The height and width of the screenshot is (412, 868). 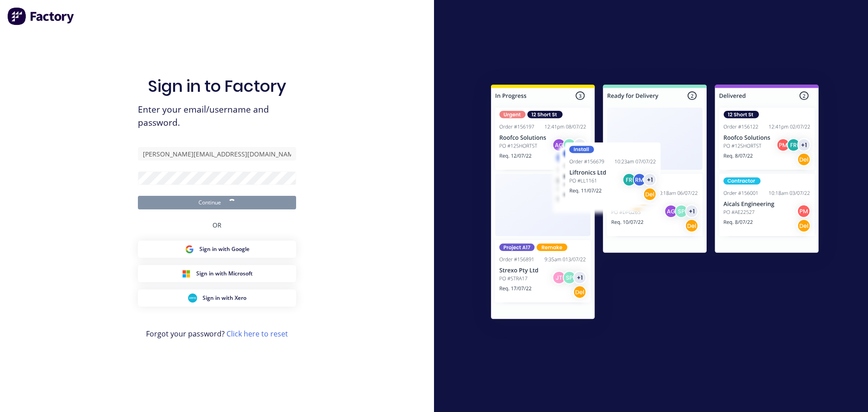 What do you see at coordinates (41, 16) in the screenshot?
I see `img: Factory` at bounding box center [41, 16].